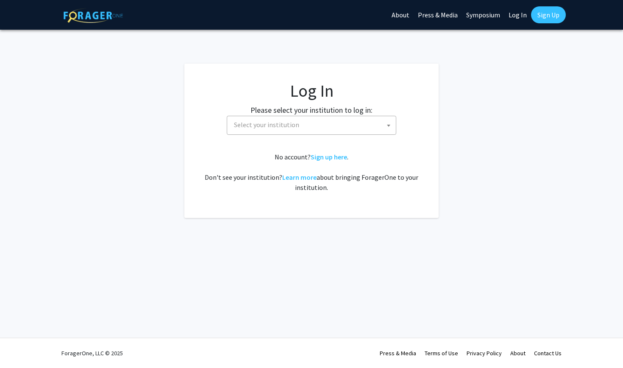 Image resolution: width=623 pixels, height=368 pixels. What do you see at coordinates (312, 172) in the screenshot?
I see `div: No account? . Don't see your institution? about bringing ForagerOne to your institution.` at bounding box center [312, 172].